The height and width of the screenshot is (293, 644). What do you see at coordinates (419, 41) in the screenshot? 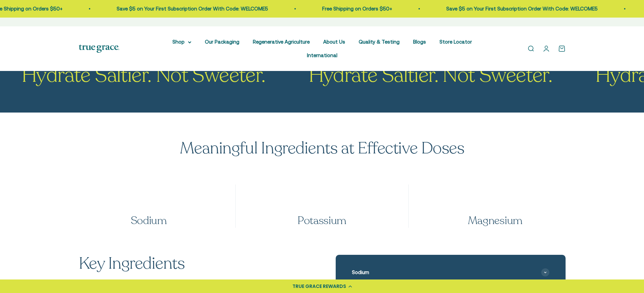
I see `a: Blogs` at bounding box center [419, 41].